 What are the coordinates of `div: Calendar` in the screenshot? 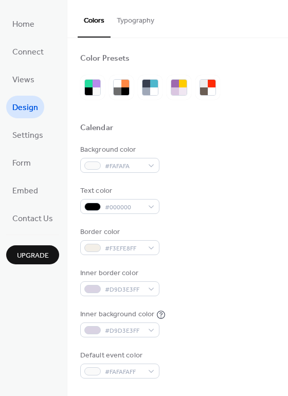 It's located at (97, 128).